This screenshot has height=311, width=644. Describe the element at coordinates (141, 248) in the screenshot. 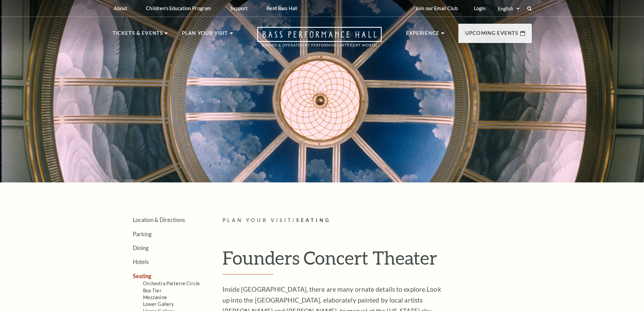

I see `a: Dining` at that location.